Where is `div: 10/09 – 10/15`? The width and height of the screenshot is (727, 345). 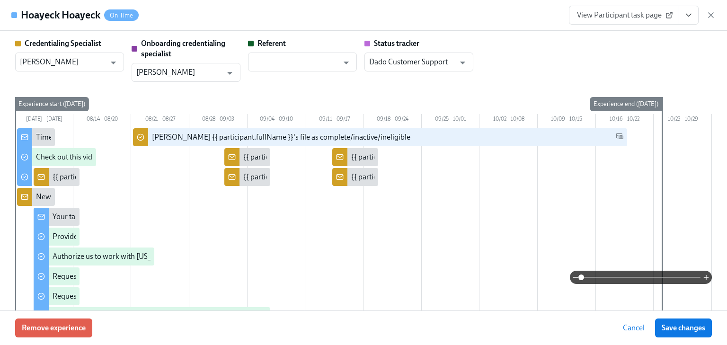 div: 10/09 – 10/15 is located at coordinates (566, 120).